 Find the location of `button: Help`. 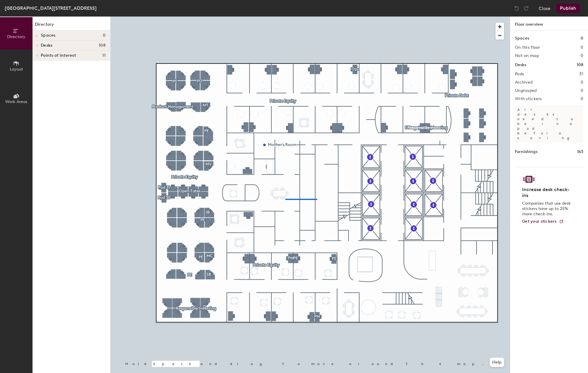

button: Help is located at coordinates (497, 362).